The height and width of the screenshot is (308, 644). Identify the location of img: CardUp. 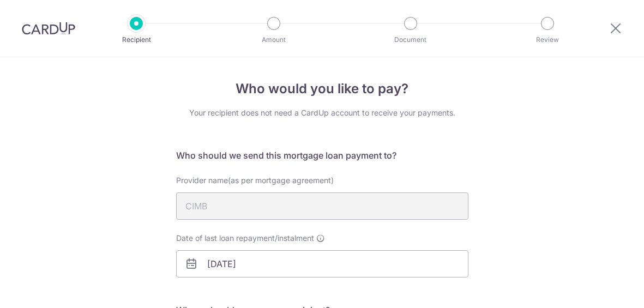
(49, 28).